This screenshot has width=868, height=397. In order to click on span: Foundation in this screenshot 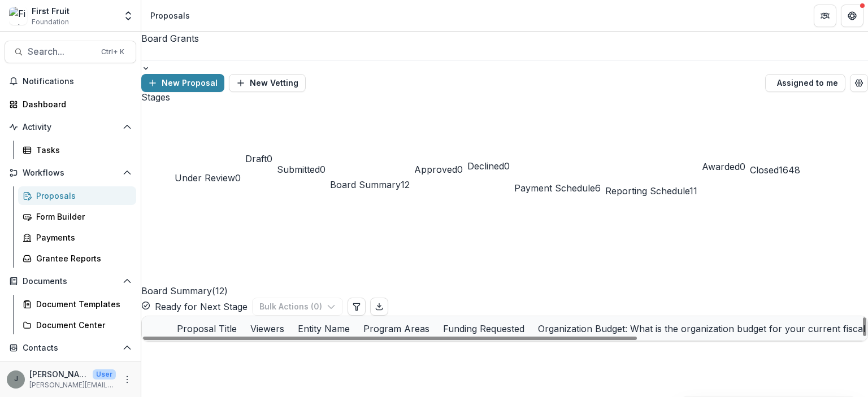, I will do `click(51, 22)`.